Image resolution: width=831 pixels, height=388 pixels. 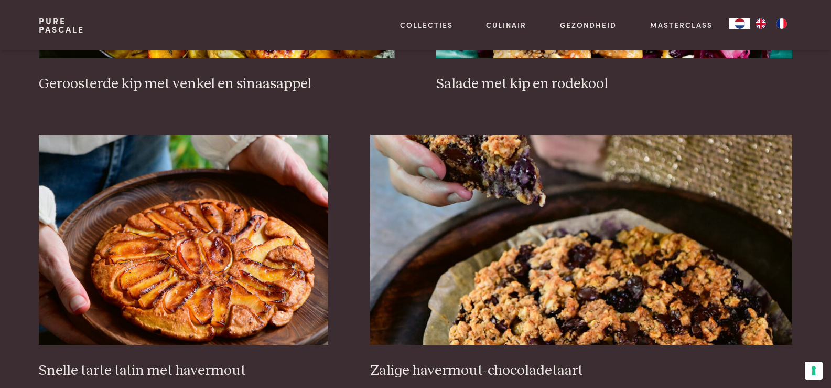 I want to click on h3: Snelle tarte tatin met havermout, so click(x=184, y=370).